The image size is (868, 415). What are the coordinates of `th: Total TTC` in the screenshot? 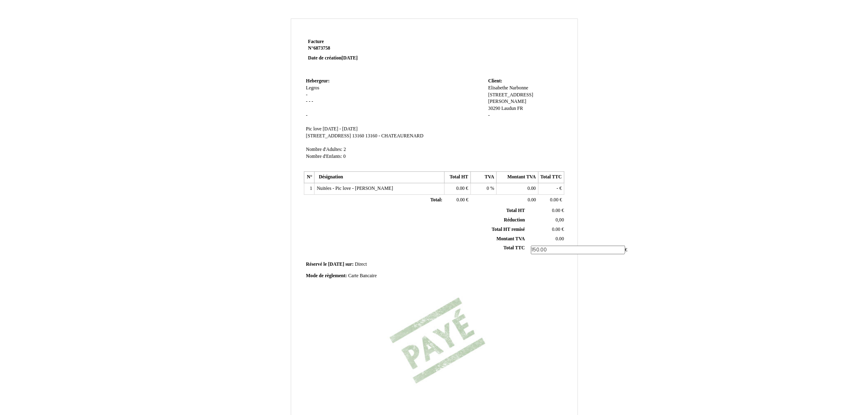 It's located at (551, 177).